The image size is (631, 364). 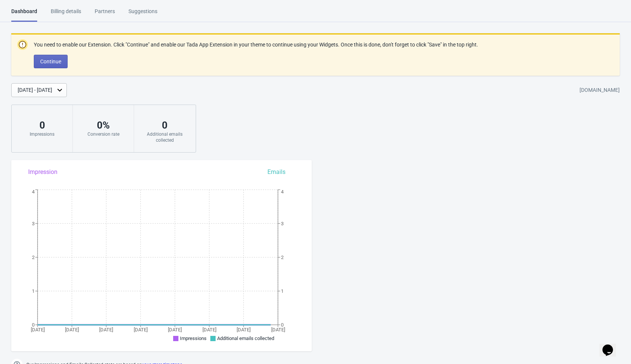 What do you see at coordinates (51, 62) in the screenshot?
I see `span: Continue` at bounding box center [51, 62].